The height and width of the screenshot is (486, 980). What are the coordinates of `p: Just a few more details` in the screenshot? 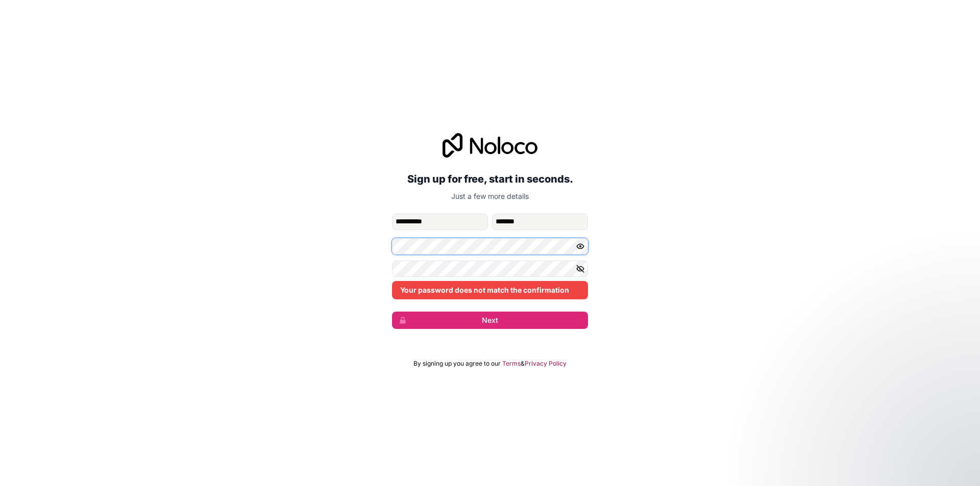 It's located at (490, 197).